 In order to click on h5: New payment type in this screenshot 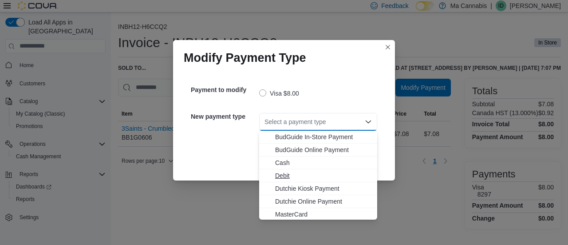, I will do `click(224, 116)`.